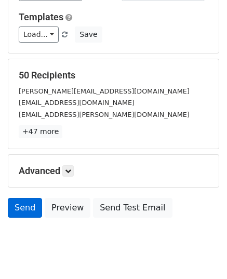  Describe the element at coordinates (41, 17) in the screenshot. I see `a: Templates` at that location.